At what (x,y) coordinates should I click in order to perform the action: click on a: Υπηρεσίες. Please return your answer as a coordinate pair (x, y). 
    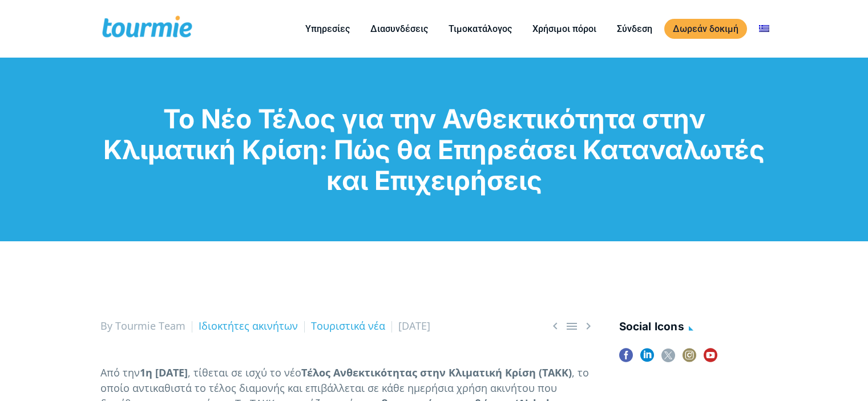
    Looking at the image, I should click on (328, 29).